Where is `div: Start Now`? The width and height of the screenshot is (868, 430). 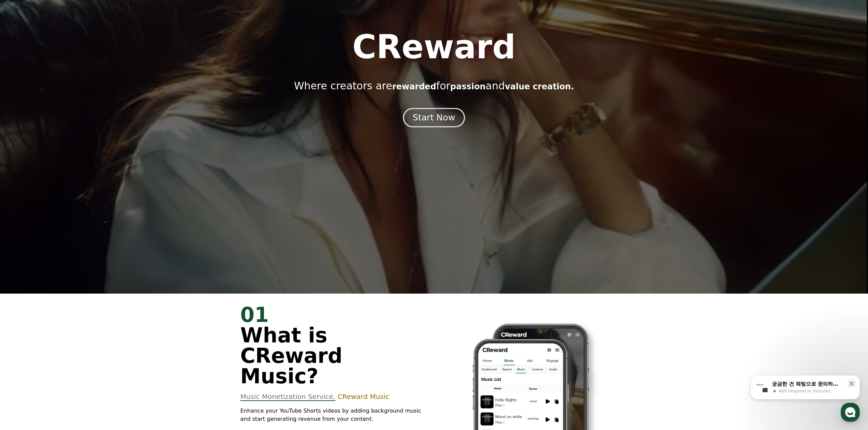
div: Start Now is located at coordinates (434, 117).